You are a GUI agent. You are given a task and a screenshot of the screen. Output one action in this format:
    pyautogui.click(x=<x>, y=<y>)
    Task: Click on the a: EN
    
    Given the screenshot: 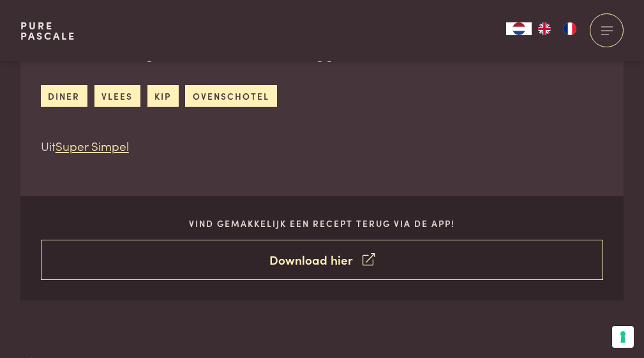 What is the action you would take?
    pyautogui.click(x=544, y=29)
    